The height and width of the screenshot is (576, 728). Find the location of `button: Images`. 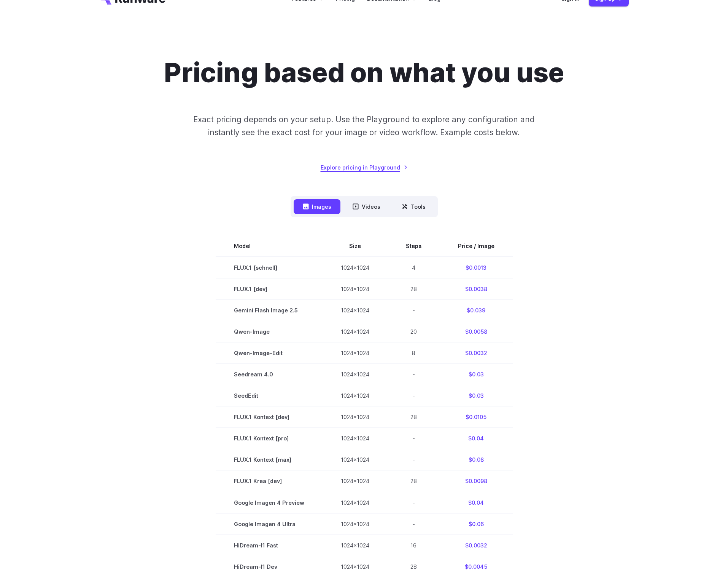

button: Images is located at coordinates (317, 206).